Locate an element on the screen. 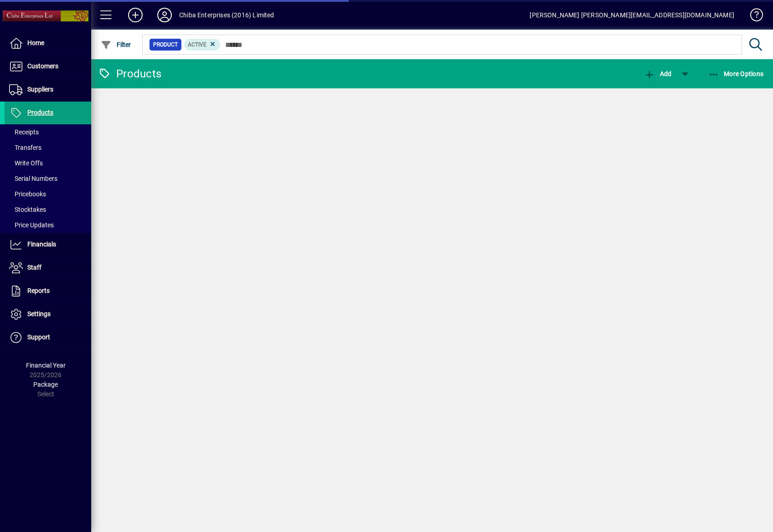 This screenshot has height=532, width=773. span: Financials is located at coordinates (41, 245).